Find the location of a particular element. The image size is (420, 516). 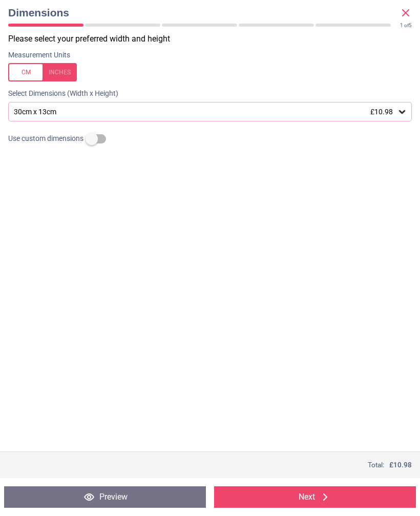

span: Use custom dimensions is located at coordinates (46, 139).